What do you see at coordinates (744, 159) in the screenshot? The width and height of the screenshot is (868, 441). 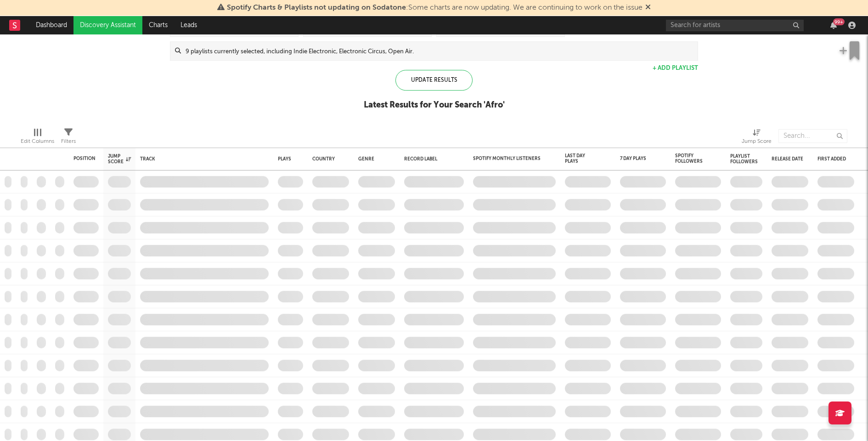 I see `div: Playlist Followers` at bounding box center [744, 159].